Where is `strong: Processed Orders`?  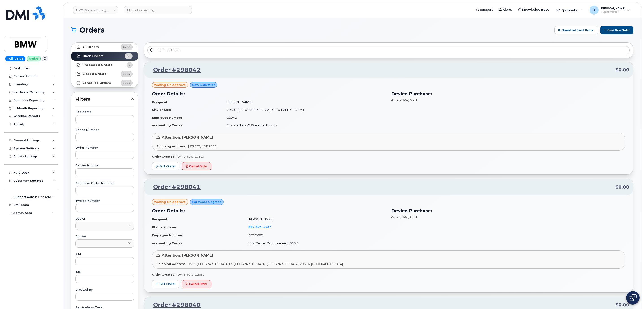
strong: Processed Orders is located at coordinates (97, 65).